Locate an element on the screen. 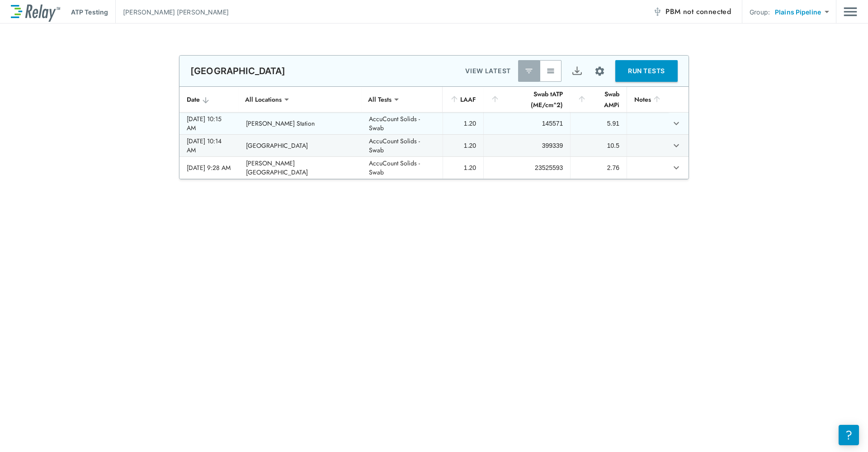  div: 5.91 is located at coordinates (599, 124).